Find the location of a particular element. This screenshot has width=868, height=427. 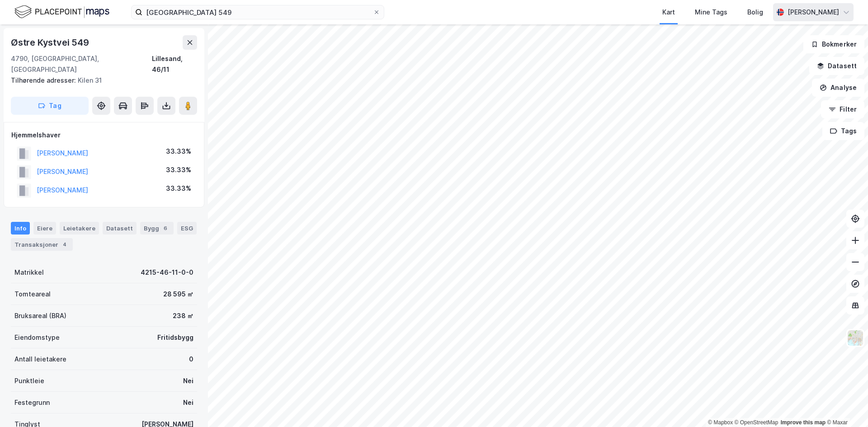

div: Info is located at coordinates (20, 228).